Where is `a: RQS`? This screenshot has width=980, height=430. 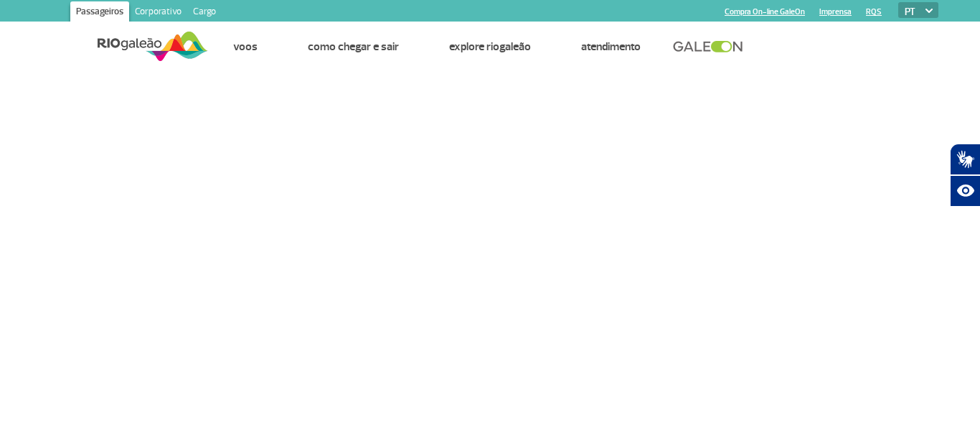 a: RQS is located at coordinates (874, 12).